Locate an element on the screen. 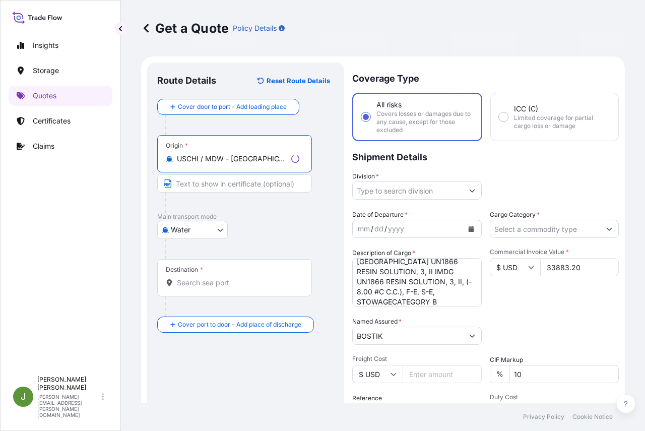 The width and height of the screenshot is (645, 431). span: Covers losses or damages due to any cause, except for those excluded is located at coordinates (425, 122).